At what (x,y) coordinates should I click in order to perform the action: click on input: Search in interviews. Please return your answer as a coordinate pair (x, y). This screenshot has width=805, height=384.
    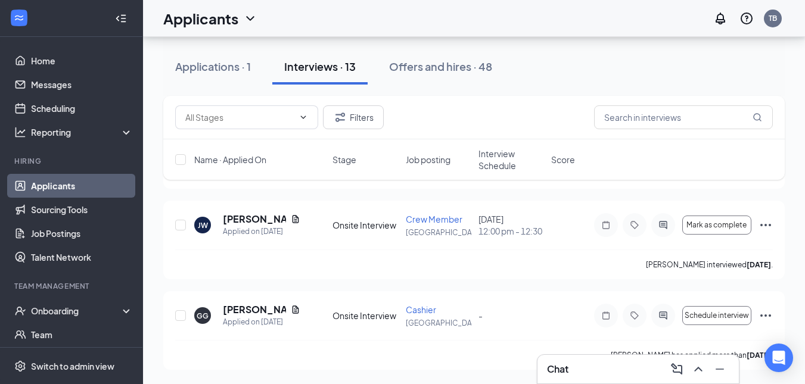
    Looking at the image, I should click on (683, 117).